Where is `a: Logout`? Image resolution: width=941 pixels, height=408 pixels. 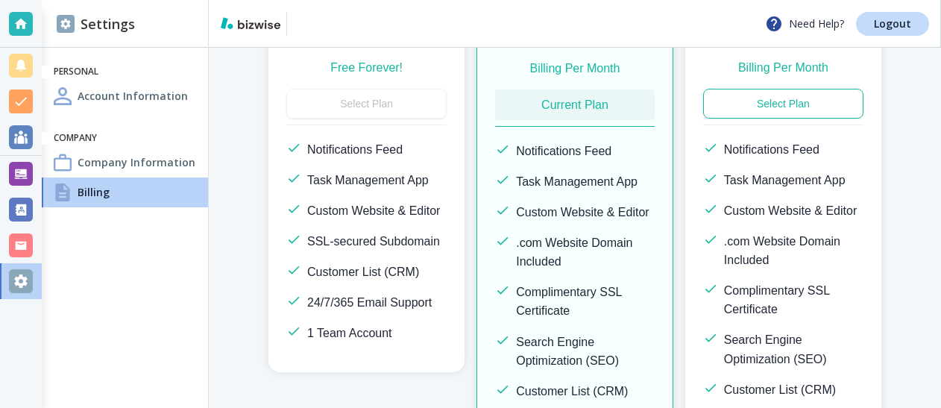 a: Logout is located at coordinates (893, 24).